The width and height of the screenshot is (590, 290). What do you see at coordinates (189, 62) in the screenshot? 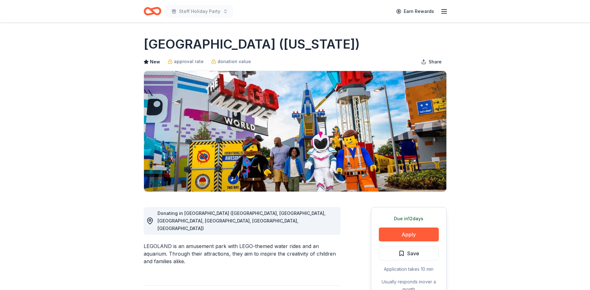
I see `span: approval rate` at bounding box center [189, 62].